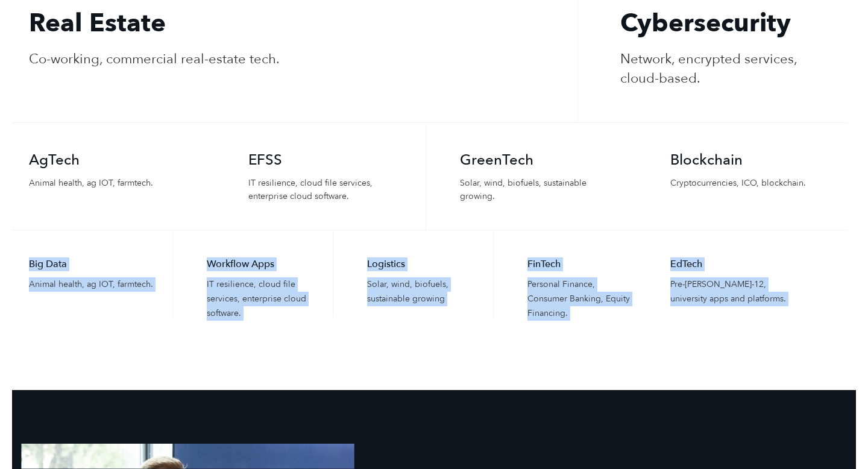 This screenshot has width=868, height=469. What do you see at coordinates (539, 190) in the screenshot?
I see `p: Solar, wind, biofuels, sustainable growing.` at bounding box center [539, 190].